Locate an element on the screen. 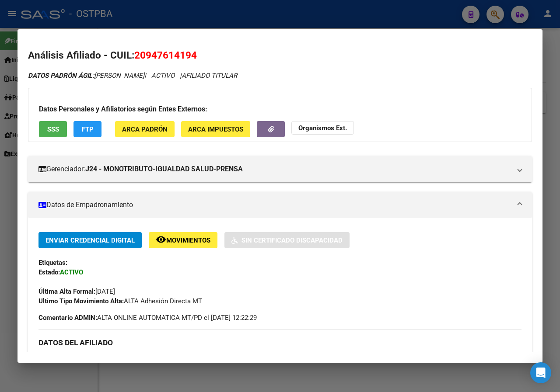 Image resolution: width=560 pixels, height=392 pixels. button: SSS is located at coordinates (53, 129).